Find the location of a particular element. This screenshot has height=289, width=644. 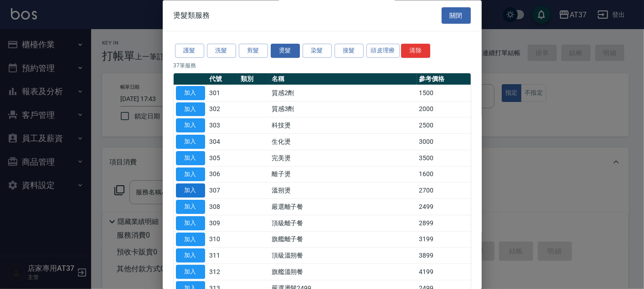

td: 質感2劑 is located at coordinates (343, 94).